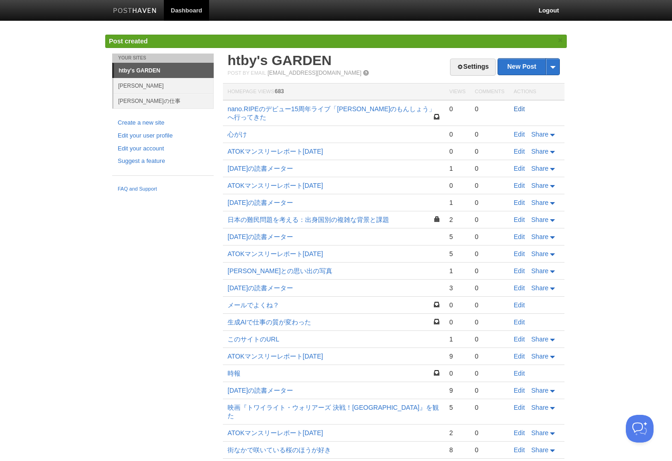 Image resolution: width=672 pixels, height=461 pixels. What do you see at coordinates (473, 67) in the screenshot?
I see `a: Settings` at bounding box center [473, 67].